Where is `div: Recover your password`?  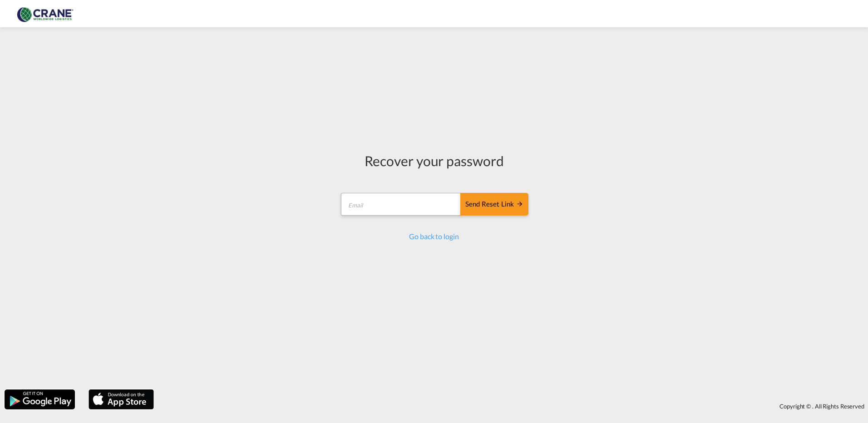
div: Recover your password is located at coordinates (434, 160).